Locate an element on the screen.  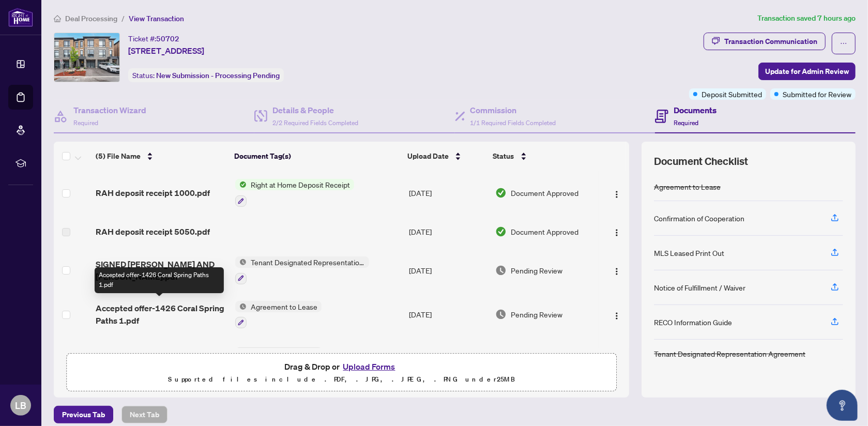
div: Agreement to Lease is located at coordinates (687, 187).